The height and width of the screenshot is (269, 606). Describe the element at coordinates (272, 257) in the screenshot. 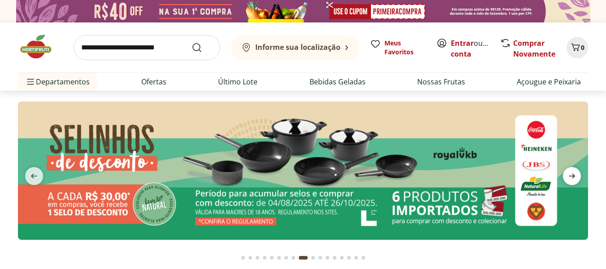

I see `button: Go to page 5 from fs-carousel` at that location.